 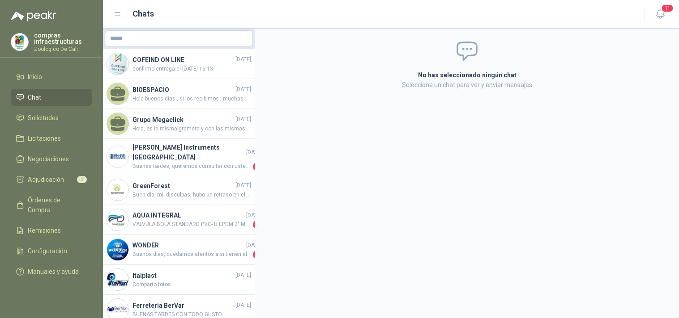 What do you see at coordinates (63, 49) in the screenshot?
I see `p: Zoologico De Cali` at bounding box center [63, 49].